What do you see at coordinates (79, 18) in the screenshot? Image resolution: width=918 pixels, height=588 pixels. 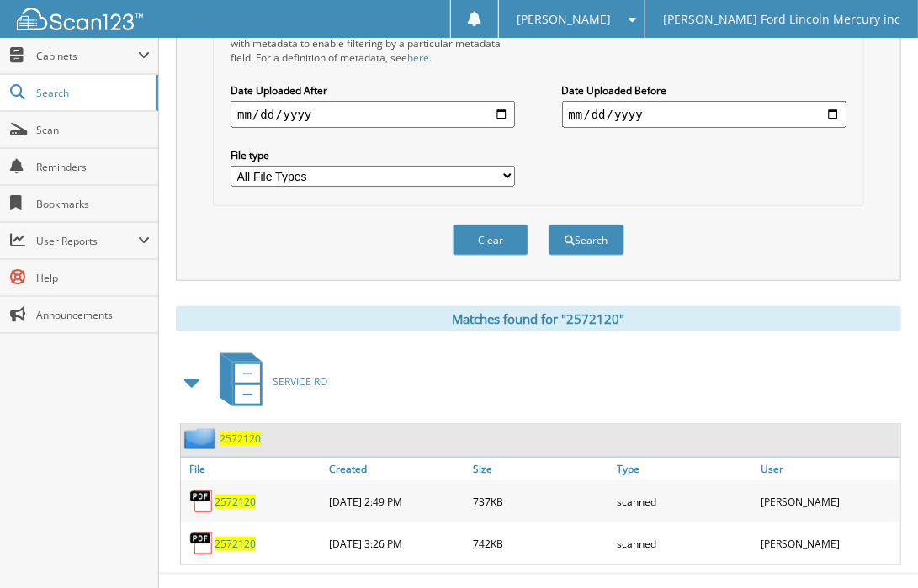 I see `img: scan123-logo-white.svg` at bounding box center [79, 18].